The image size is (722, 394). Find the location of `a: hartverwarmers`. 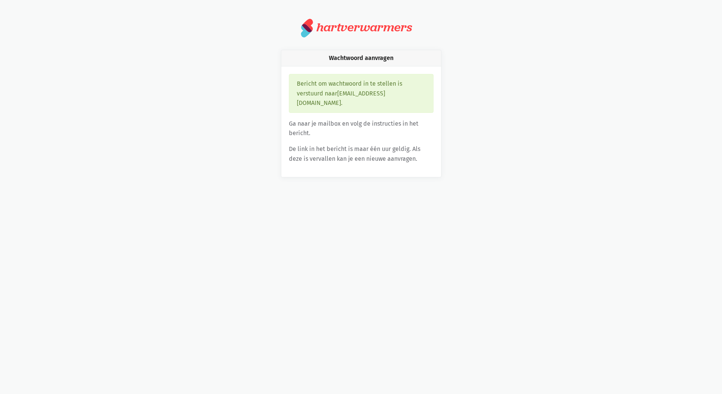

a: hartverwarmers is located at coordinates (361, 28).